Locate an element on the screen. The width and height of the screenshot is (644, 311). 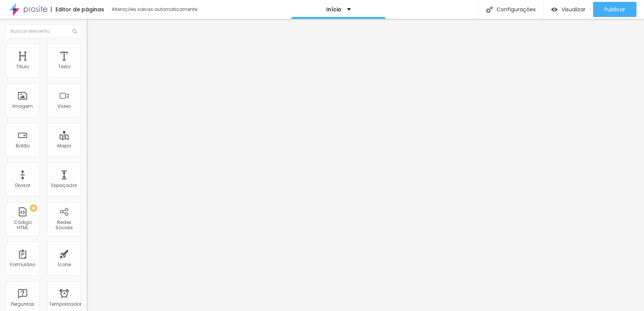
font: Editor de páginas is located at coordinates (79, 9).